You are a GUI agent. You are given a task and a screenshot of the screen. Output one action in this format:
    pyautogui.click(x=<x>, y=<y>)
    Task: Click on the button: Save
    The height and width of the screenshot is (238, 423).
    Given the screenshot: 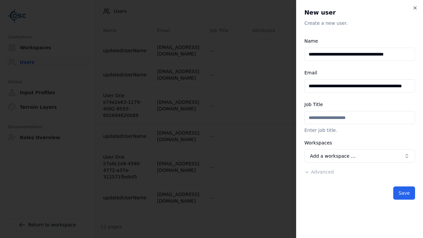 What is the action you would take?
    pyautogui.click(x=404, y=193)
    